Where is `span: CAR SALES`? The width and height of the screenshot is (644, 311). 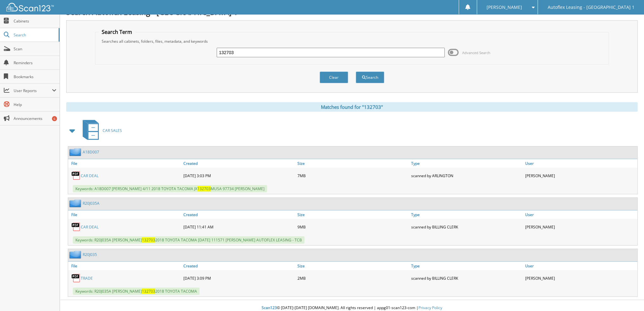 span: CAR SALES is located at coordinates (112, 130).